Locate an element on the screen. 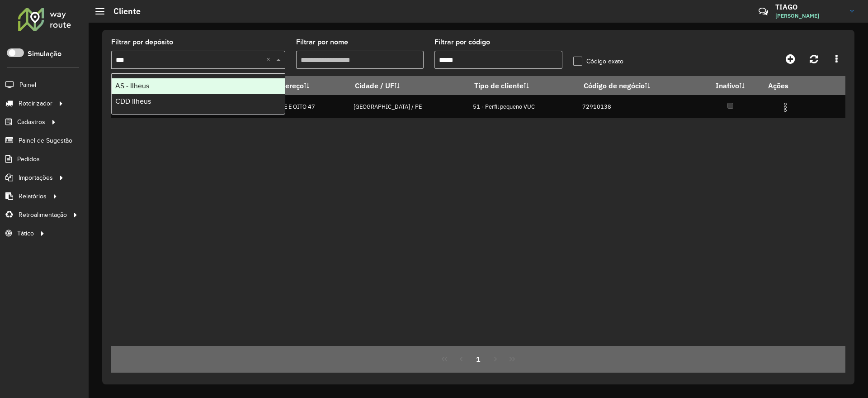  label: Filtrar por código is located at coordinates (462, 42).